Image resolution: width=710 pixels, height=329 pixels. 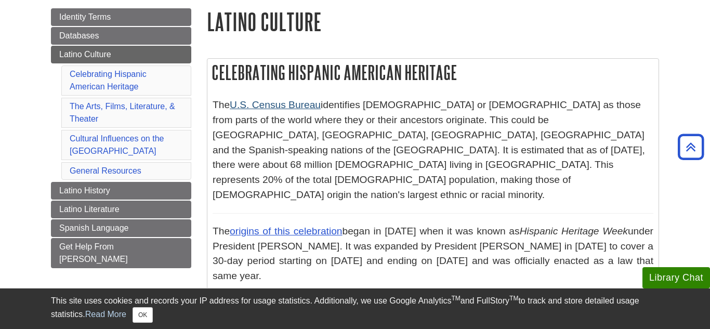 I want to click on a: Latino Literature, so click(x=121, y=210).